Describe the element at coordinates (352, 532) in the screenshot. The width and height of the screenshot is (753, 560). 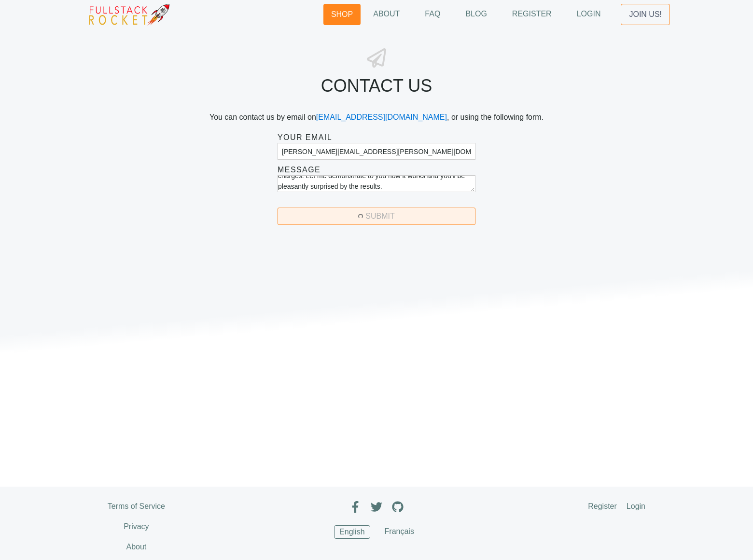
I see `div: English` at that location.